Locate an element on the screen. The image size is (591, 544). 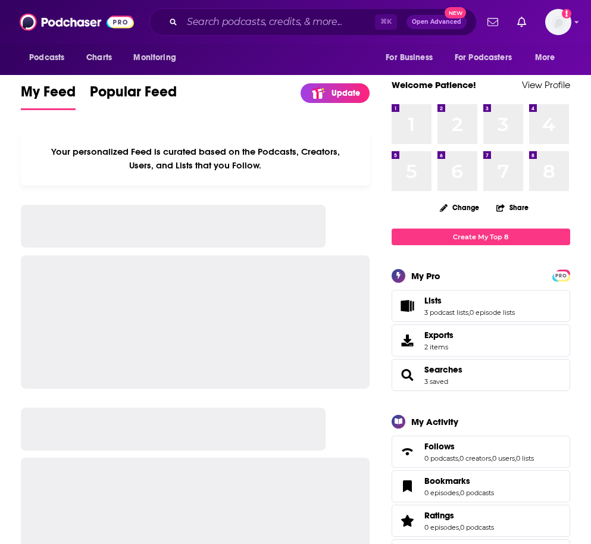
span: Charts is located at coordinates (99, 58).